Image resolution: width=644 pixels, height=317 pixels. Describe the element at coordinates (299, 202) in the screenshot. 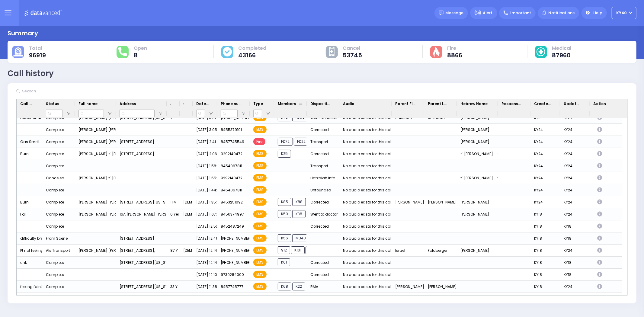

I see `span: K88` at that location.